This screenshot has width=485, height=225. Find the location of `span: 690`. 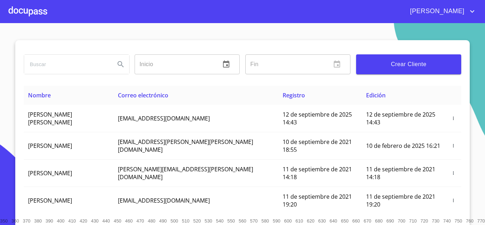

span: 690 is located at coordinates (390, 220).